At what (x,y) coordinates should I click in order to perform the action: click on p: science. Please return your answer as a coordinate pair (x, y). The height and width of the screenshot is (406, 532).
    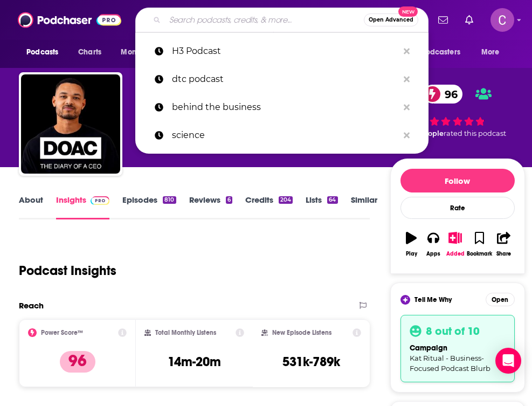
    Looking at the image, I should click on (285, 135).